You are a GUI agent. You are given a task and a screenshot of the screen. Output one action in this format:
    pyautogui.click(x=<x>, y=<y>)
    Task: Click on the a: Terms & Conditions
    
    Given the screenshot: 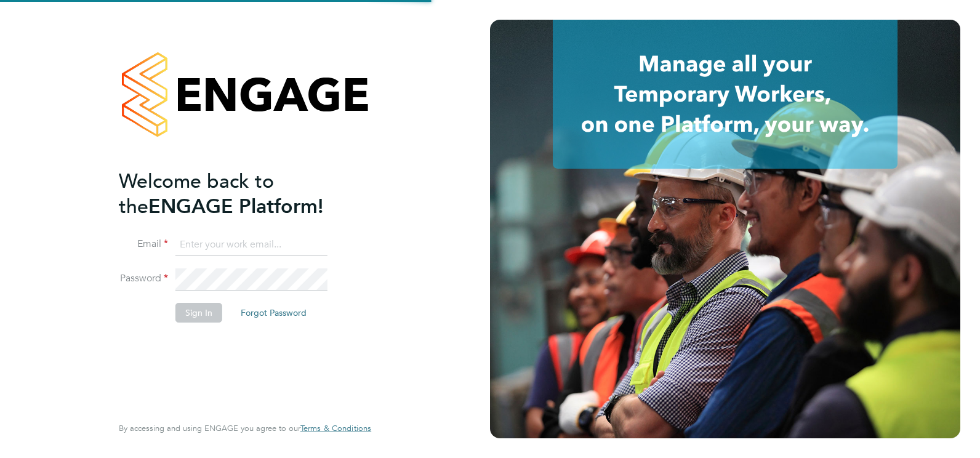 What is the action you would take?
    pyautogui.click(x=335, y=428)
    